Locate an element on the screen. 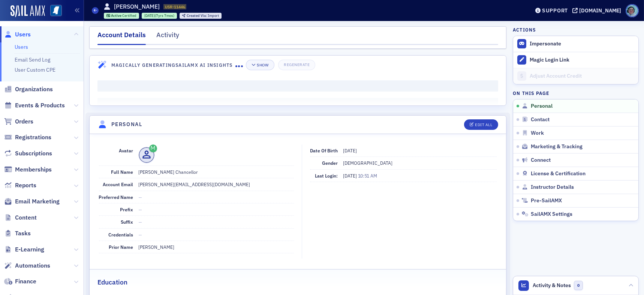 The width and height of the screenshot is (644, 295). h4: Actions is located at coordinates (524, 30).